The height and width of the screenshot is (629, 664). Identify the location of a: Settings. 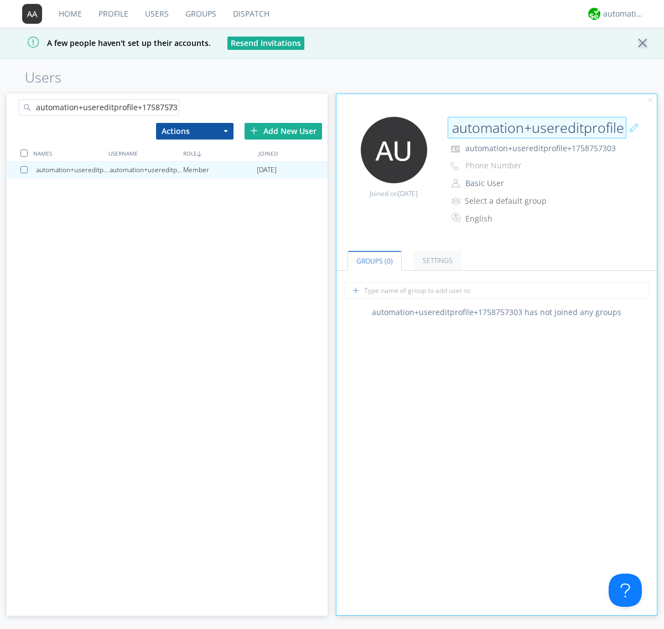
(438, 260).